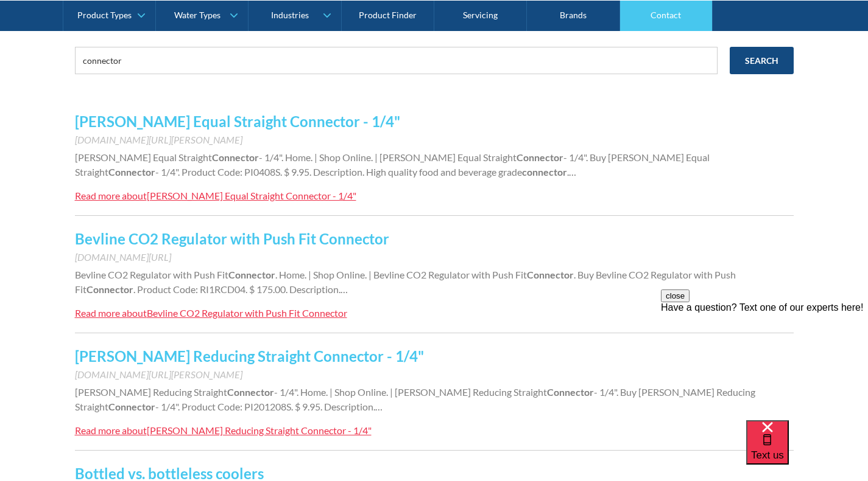  What do you see at coordinates (339, 172) in the screenshot?
I see `span: - 1/4". Product Code: PI0408S. $ 9.95. Description. High quality food and beverage grade` at bounding box center [339, 172].